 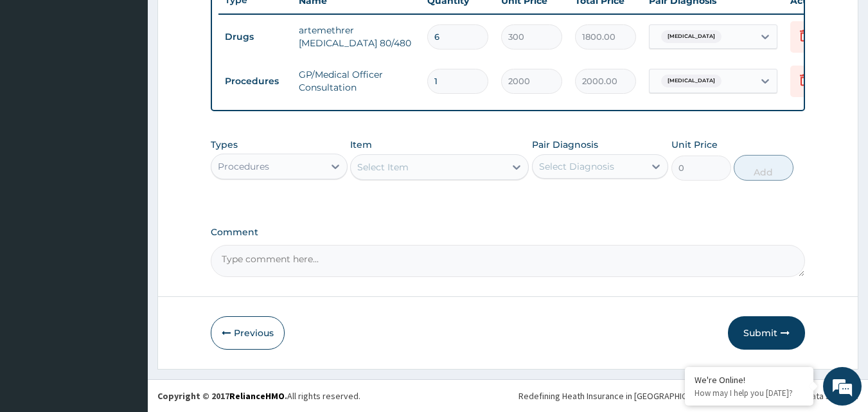 What do you see at coordinates (225, 145) in the screenshot?
I see `label: Types` at bounding box center [225, 145].